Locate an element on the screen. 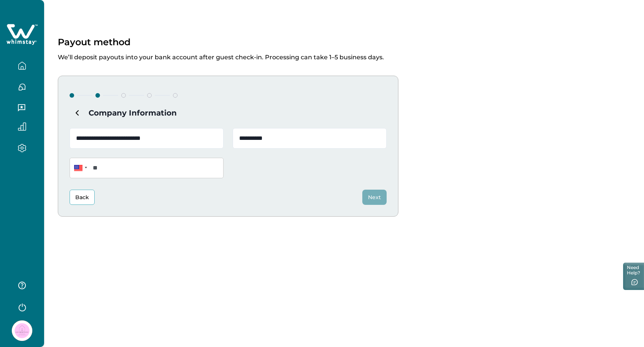 The image size is (644, 347). button: Subtract is located at coordinates (77, 113).